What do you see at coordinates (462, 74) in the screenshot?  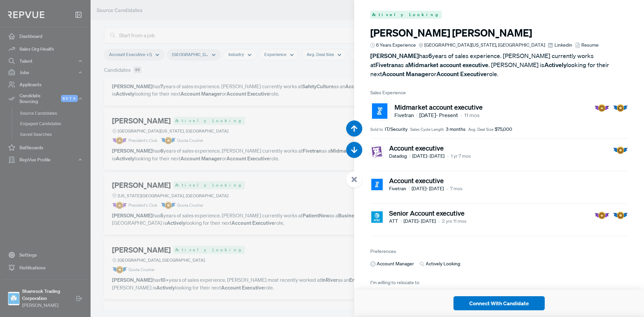 I see `strong: Account Executive` at bounding box center [462, 74].